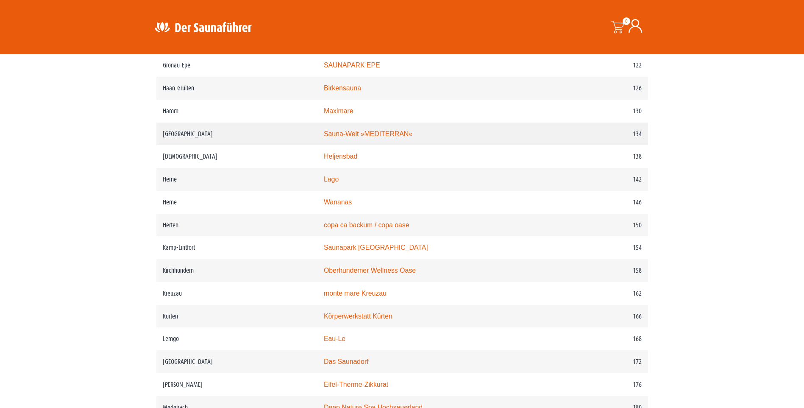  Describe the element at coordinates (342, 88) in the screenshot. I see `a: Birkensauna` at that location.